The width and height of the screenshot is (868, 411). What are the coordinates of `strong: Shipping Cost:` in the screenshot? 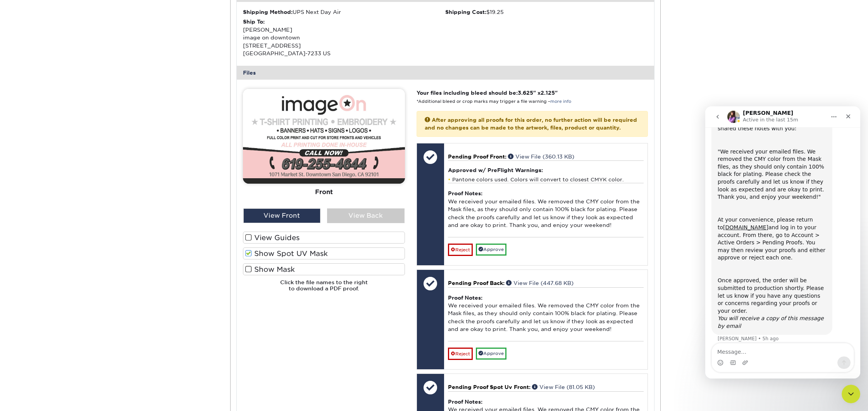 It's located at (466, 12).